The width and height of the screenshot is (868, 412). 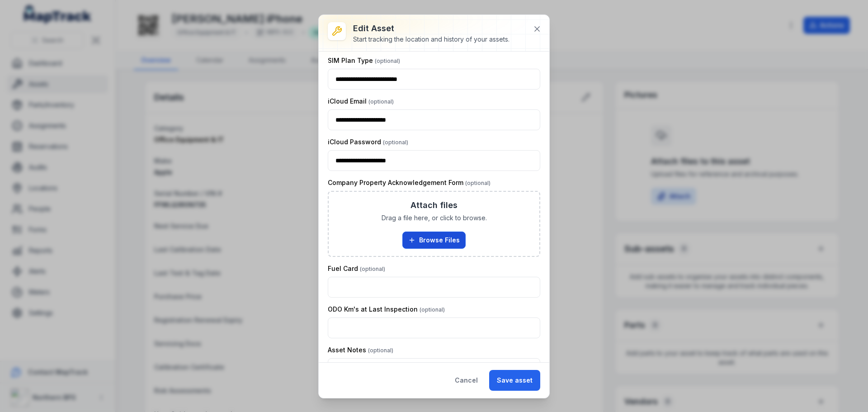 I want to click on button: Save asset, so click(x=514, y=380).